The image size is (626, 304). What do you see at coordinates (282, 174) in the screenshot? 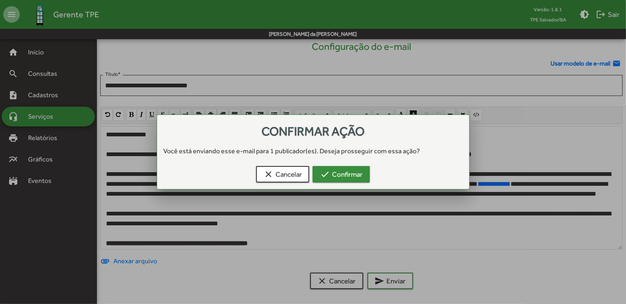
I see `span: Cancelar` at bounding box center [282, 174].